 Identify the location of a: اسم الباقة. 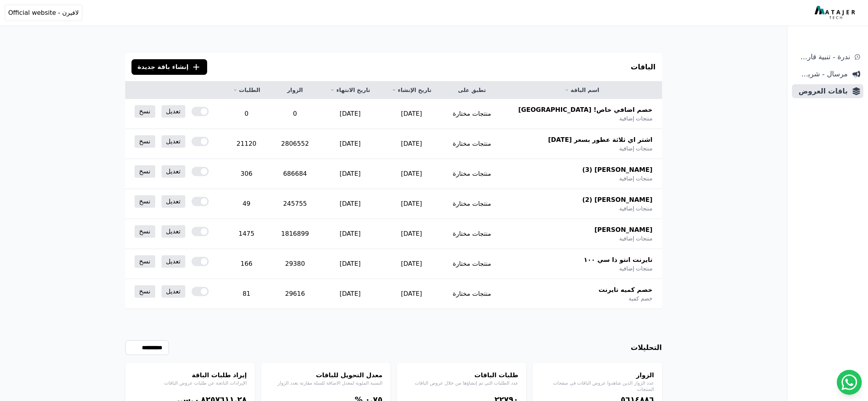
(582, 90).